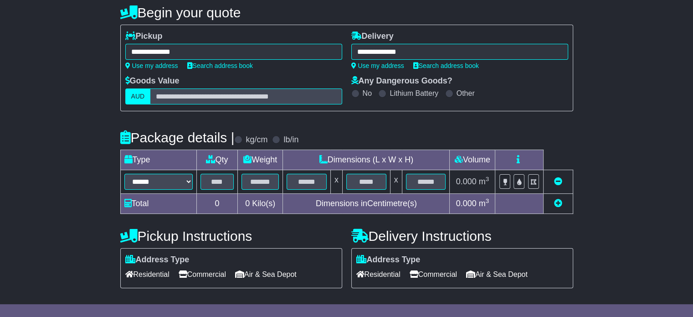  Describe the element at coordinates (260, 160) in the screenshot. I see `td: Weight` at that location.